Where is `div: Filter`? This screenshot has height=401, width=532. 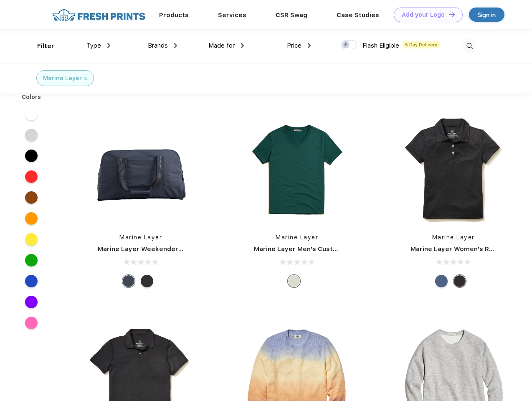
div: Filter is located at coordinates (46, 46).